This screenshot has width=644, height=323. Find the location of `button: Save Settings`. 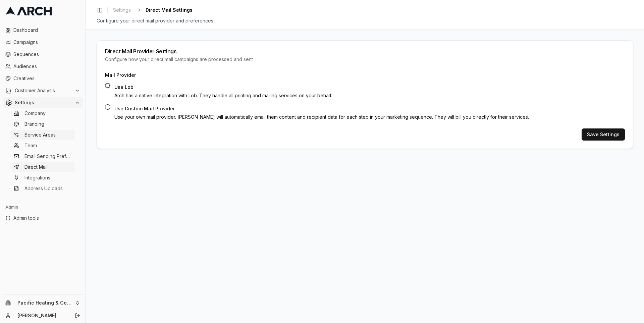

button: Save Settings is located at coordinates (603, 135).